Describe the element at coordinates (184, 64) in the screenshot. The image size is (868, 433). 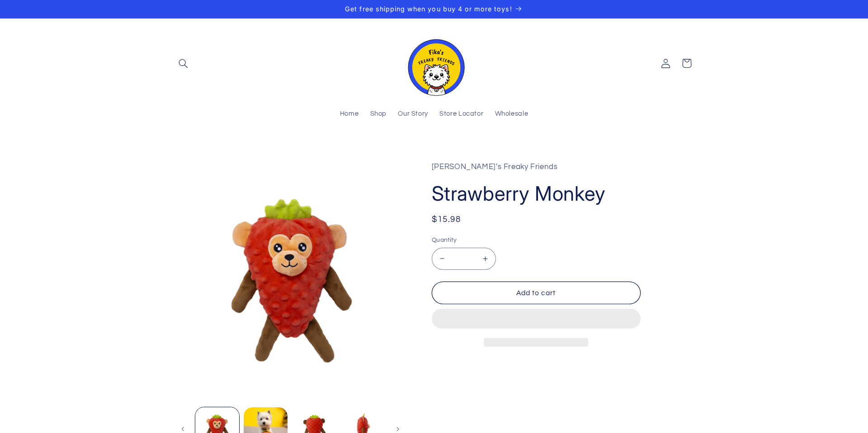
I see `summary: Search` at that location.